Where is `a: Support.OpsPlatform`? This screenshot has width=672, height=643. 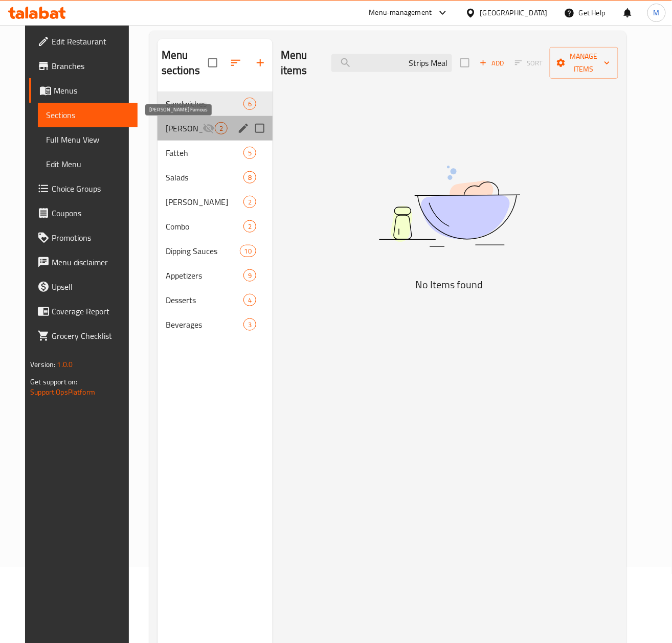
a: Support.OpsPlatform is located at coordinates (62, 392).